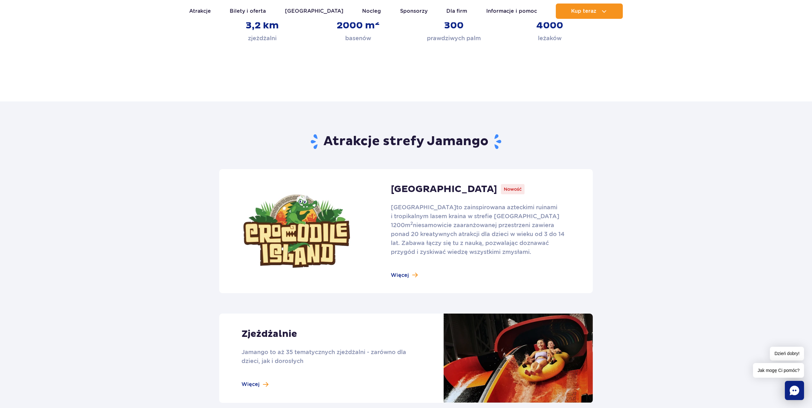 This screenshot has height=408, width=812. I want to click on strong: 2000 m, so click(358, 26).